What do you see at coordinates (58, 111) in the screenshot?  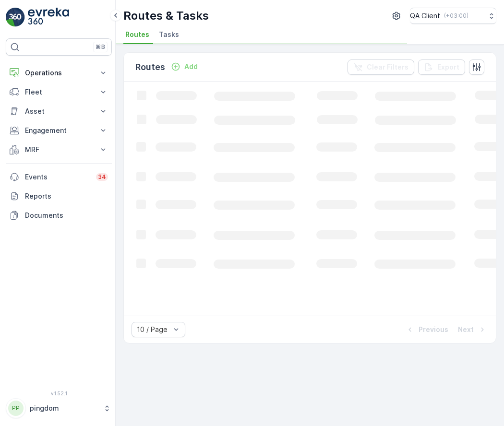 I see `p: Asset` at bounding box center [58, 111].